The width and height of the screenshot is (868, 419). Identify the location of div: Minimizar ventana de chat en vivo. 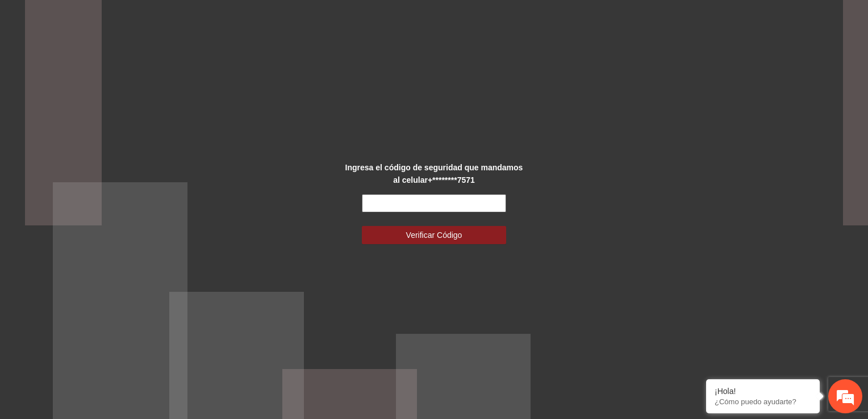
(200, 19).